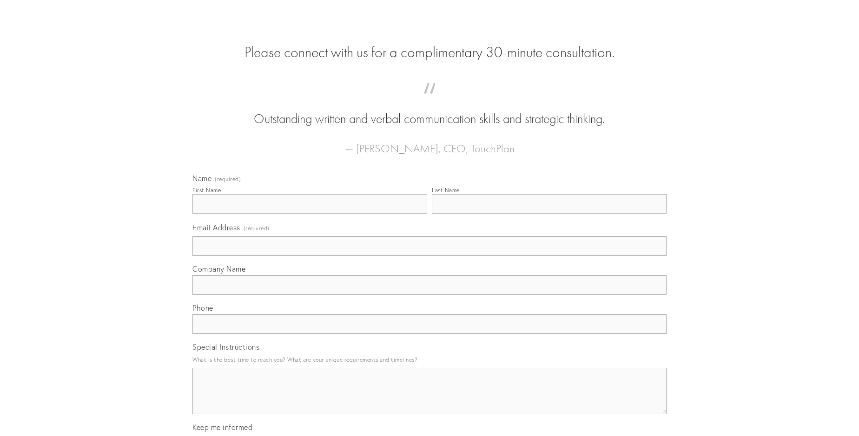 The image size is (859, 436). Describe the element at coordinates (429, 53) in the screenshot. I see `h2: Please connect with us for a complimentary 30-minute consultation.` at that location.